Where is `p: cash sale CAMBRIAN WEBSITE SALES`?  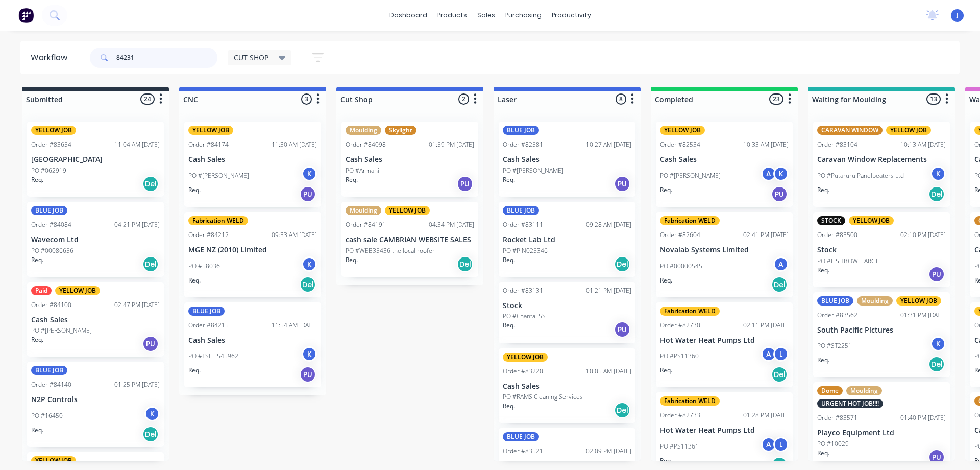 p: cash sale CAMBRIAN WEBSITE SALES is located at coordinates (410, 239).